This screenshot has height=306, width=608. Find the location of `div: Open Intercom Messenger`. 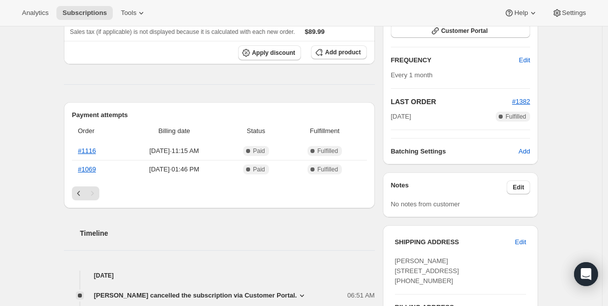

div: Open Intercom Messenger is located at coordinates (586, 274).